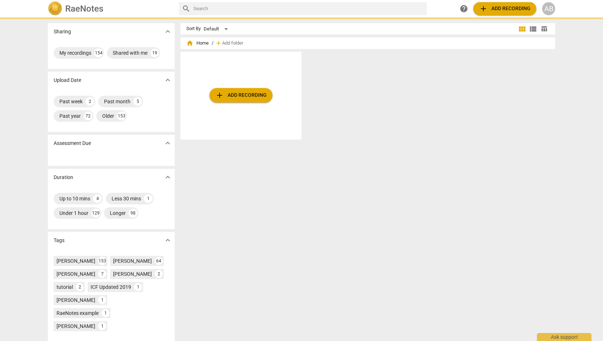  I want to click on div: Less 30 mins, so click(126, 199).